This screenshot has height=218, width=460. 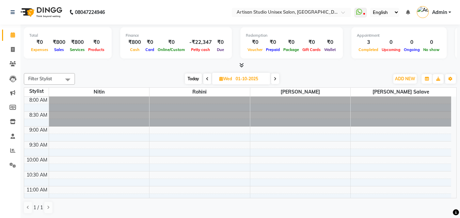 What do you see at coordinates (36, 91) in the screenshot?
I see `div: Stylist` at bounding box center [36, 91].